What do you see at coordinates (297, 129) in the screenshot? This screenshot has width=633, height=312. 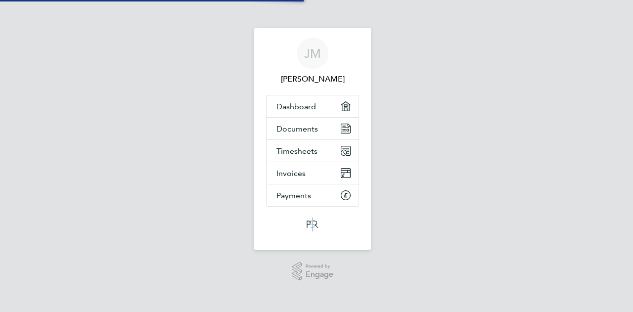 I see `span: Documents` at bounding box center [297, 129].